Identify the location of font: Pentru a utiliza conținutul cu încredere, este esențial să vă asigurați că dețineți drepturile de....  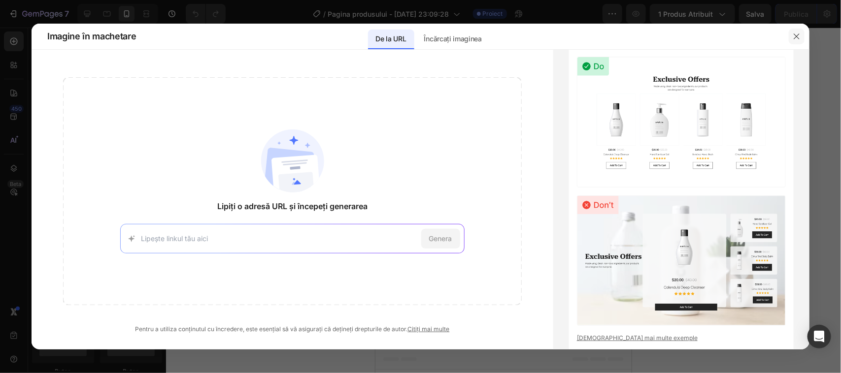
(271, 329).